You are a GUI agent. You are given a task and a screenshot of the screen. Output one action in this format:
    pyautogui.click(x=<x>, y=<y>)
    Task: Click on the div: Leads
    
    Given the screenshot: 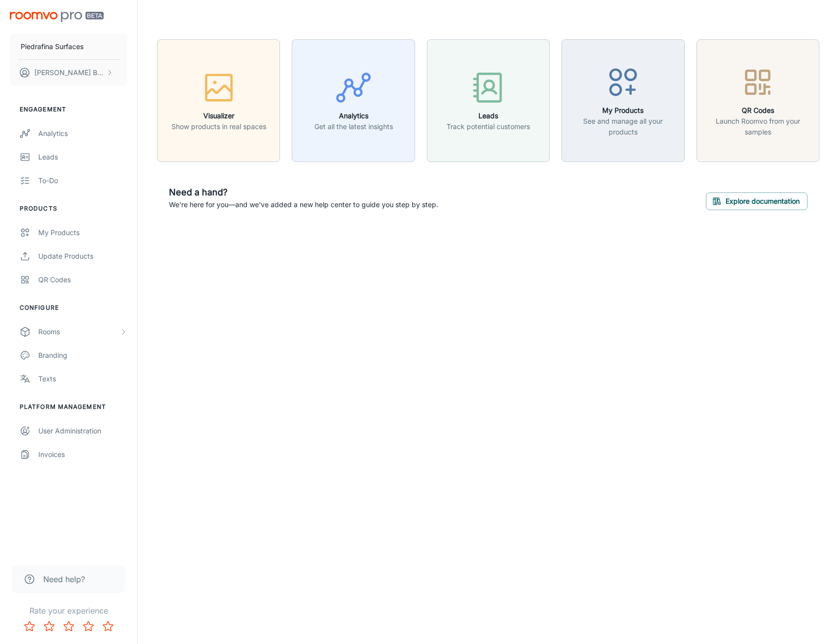 What is the action you would take?
    pyautogui.click(x=83, y=157)
    